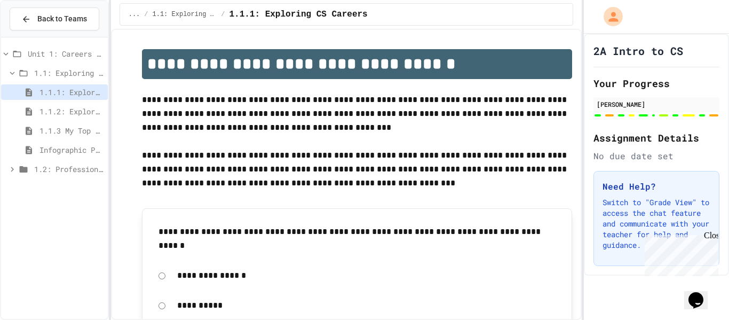 The height and width of the screenshot is (320, 729). Describe the element at coordinates (66, 53) in the screenshot. I see `span: Unit 1: Careers & Professionalism` at that location.